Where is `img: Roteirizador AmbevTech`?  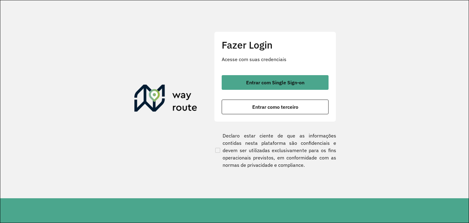
img: Roteirizador AmbevTech is located at coordinates (166, 99).